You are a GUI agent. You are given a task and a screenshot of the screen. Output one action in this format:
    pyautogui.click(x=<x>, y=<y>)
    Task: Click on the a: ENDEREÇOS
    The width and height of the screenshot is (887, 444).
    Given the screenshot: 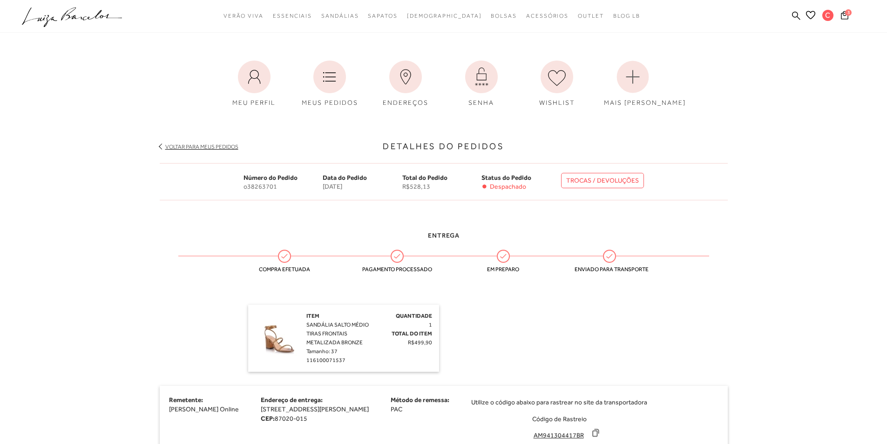 What is the action you would take?
    pyautogui.click(x=406, y=84)
    